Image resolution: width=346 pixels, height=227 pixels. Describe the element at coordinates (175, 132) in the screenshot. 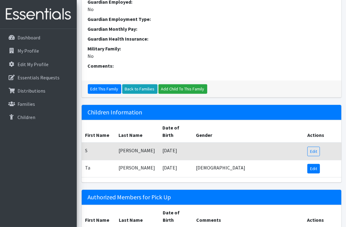

I see `th: Date of Birth` at that location.